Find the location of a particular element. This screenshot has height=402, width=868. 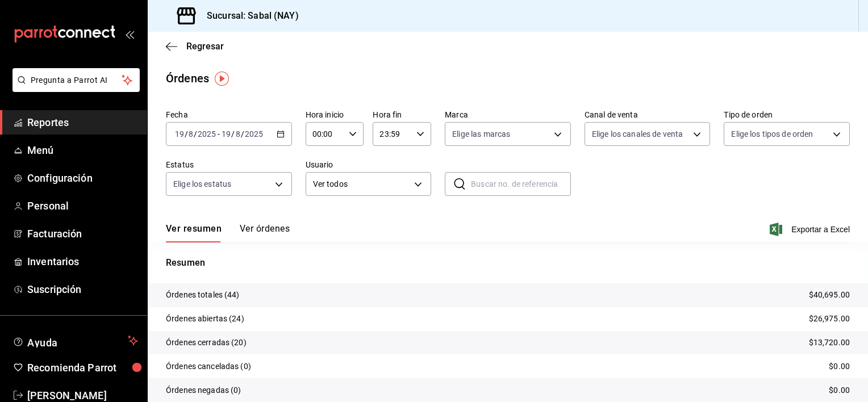

a: Pregunta a Parrot AI is located at coordinates (74, 88).